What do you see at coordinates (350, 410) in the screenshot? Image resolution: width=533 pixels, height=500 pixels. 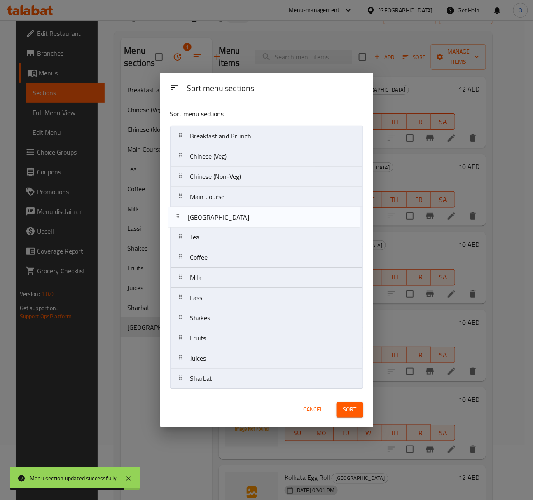 I see `span: Sort` at bounding box center [350, 410].